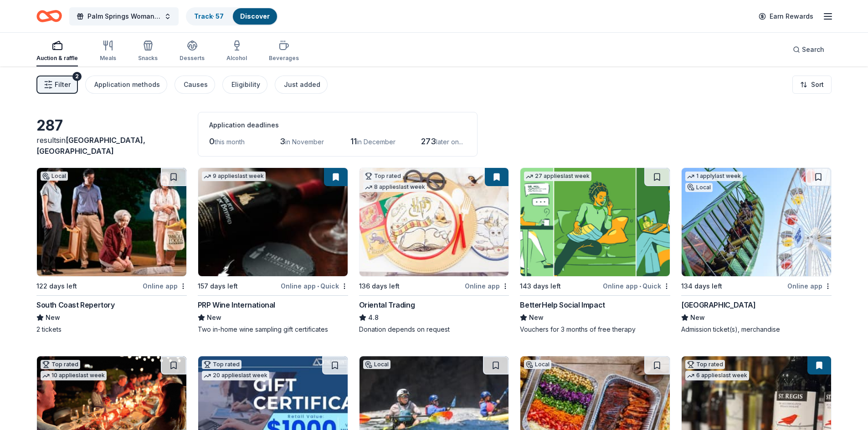 The width and height of the screenshot is (868, 430). What do you see at coordinates (192, 58) in the screenshot?
I see `div: Desserts` at bounding box center [192, 58].